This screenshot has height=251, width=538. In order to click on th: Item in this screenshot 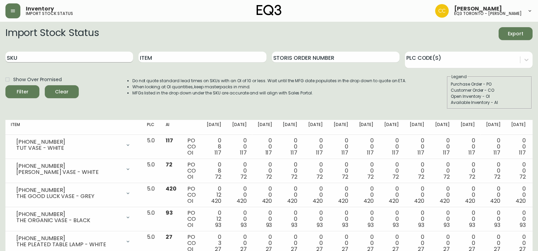, I will do `click(73, 127)`.